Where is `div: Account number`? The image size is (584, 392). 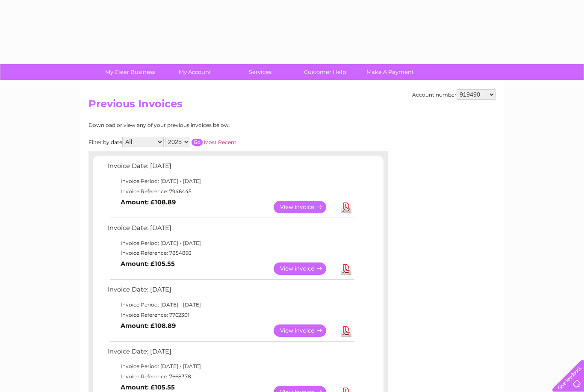
div: Account number is located at coordinates (454, 95).